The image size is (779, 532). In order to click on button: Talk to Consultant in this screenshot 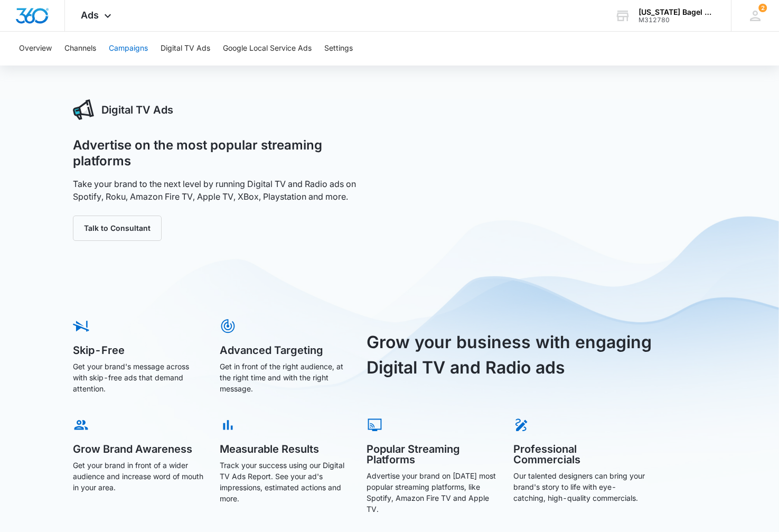, I will do `click(117, 228)`.